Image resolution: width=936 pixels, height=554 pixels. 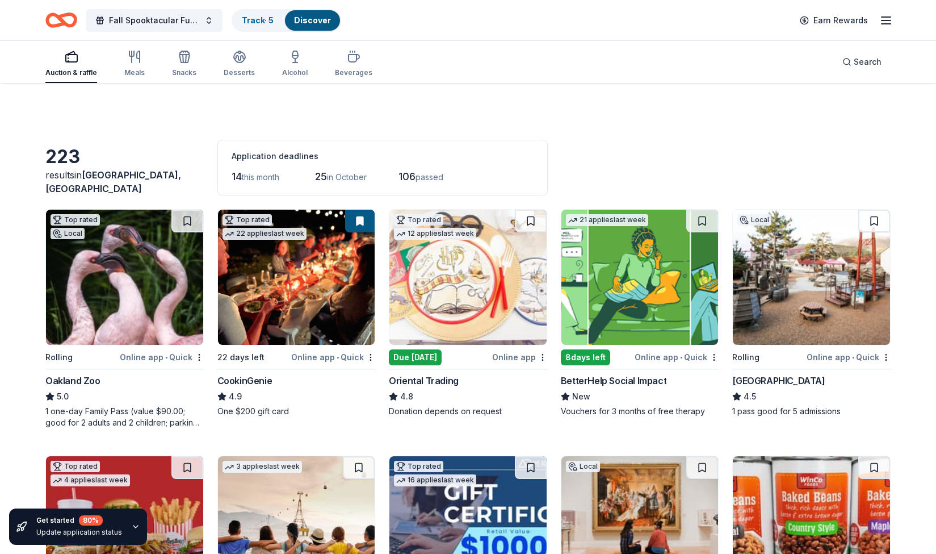 What do you see at coordinates (90, 480) in the screenshot?
I see `div: 4 applies last week` at bounding box center [90, 480].